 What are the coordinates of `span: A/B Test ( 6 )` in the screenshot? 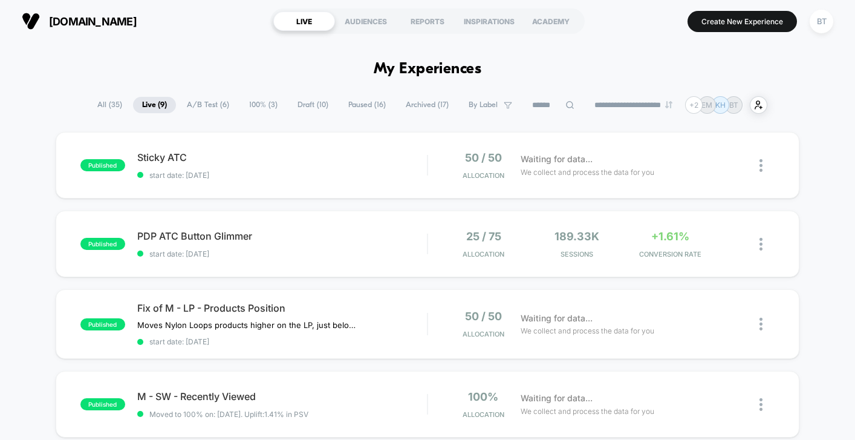 It's located at (208, 105).